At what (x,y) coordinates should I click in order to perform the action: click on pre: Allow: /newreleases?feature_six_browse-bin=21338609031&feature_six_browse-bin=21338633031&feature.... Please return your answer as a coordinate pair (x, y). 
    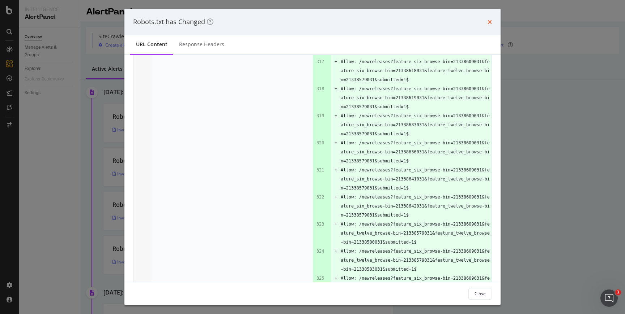
    Looking at the image, I should click on (416, 125).